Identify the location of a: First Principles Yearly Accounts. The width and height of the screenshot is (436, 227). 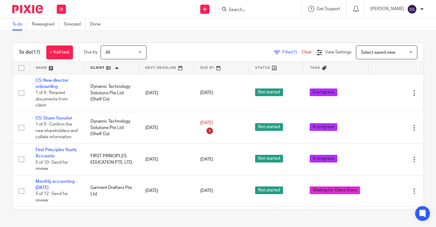
(56, 153).